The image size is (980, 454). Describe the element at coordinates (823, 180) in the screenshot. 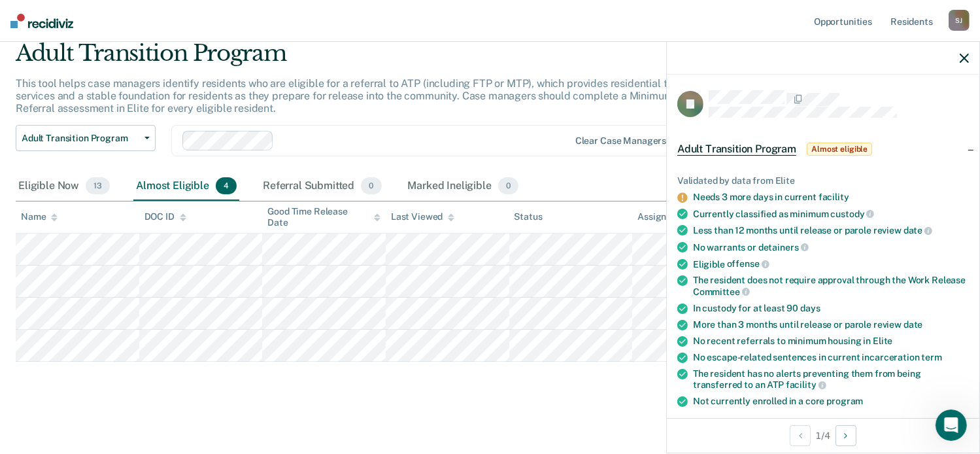

I see `div: Validated by data from Elite` at that location.